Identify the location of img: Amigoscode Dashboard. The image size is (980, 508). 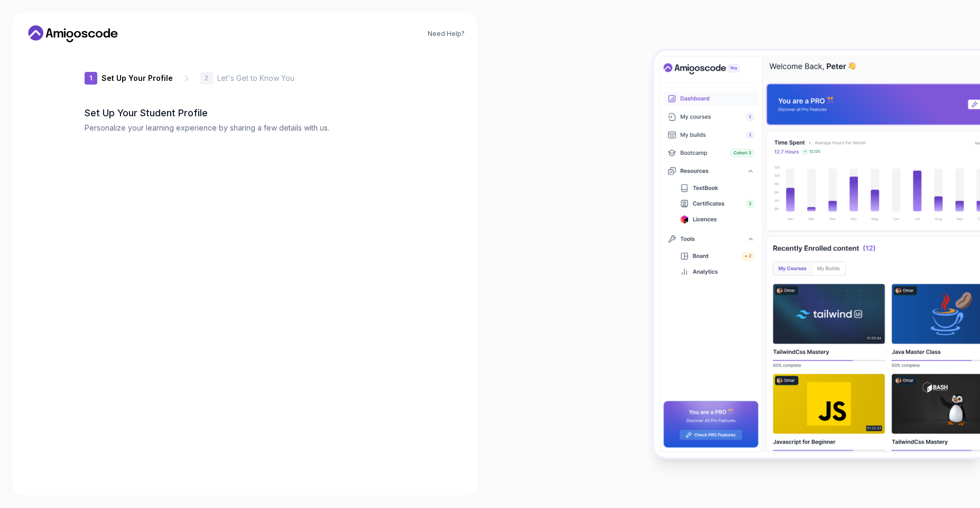
(817, 254).